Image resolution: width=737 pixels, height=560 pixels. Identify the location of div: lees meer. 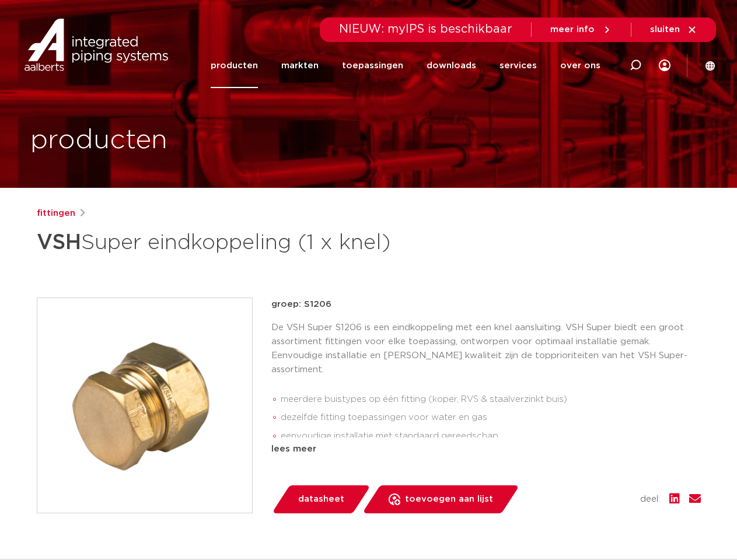
(486, 449).